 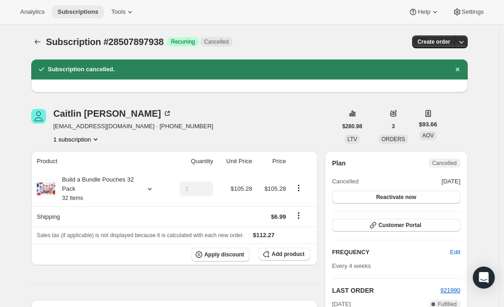 I want to click on th: Shipping, so click(x=99, y=216).